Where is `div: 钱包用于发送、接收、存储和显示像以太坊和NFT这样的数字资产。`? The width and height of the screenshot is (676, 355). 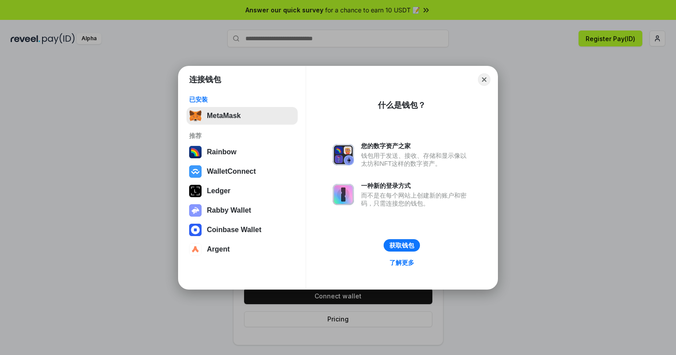
div: 钱包用于发送、接收、存储和显示像以太坊和NFT这样的数字资产。 is located at coordinates (416, 160).